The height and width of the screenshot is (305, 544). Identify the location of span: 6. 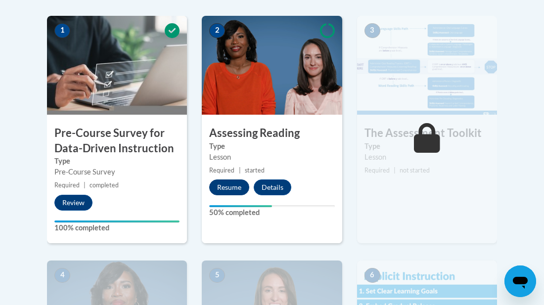
(372, 275).